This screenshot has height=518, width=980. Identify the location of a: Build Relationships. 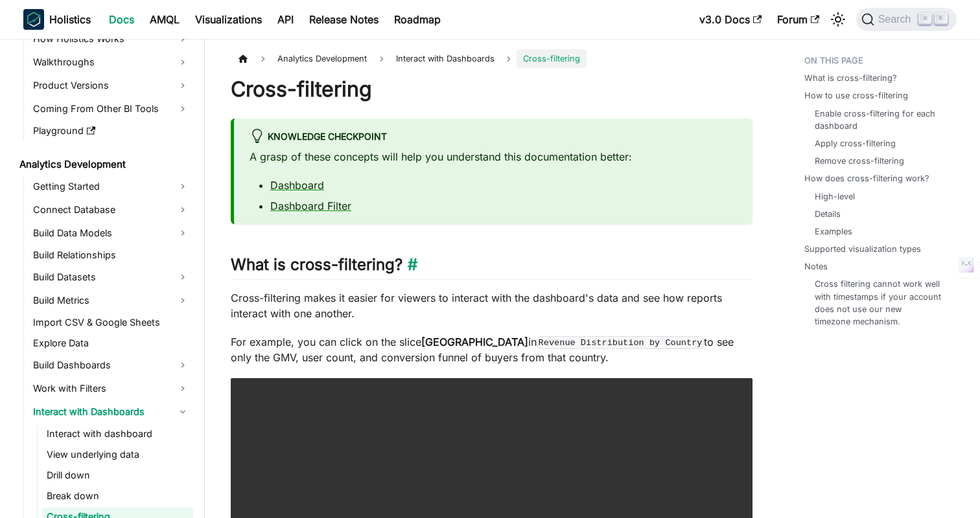
(111, 256).